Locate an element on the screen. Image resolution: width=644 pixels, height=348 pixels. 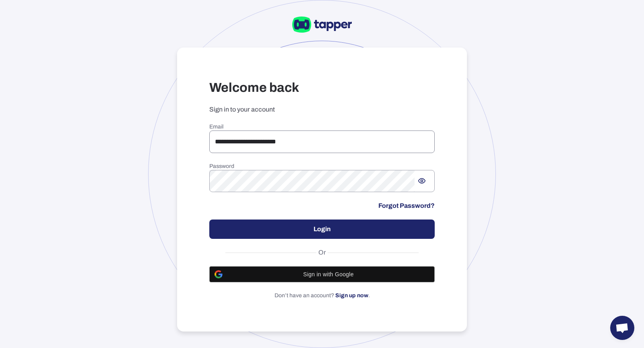
span: Or is located at coordinates (322, 252).